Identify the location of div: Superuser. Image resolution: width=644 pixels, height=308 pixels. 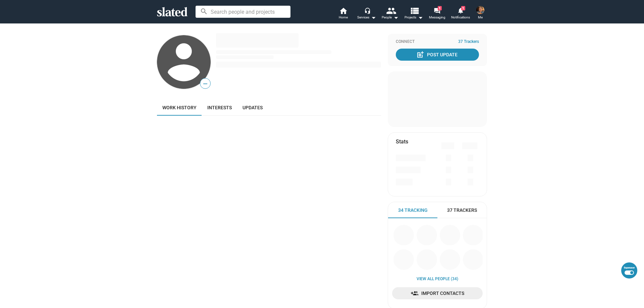
(629, 268).